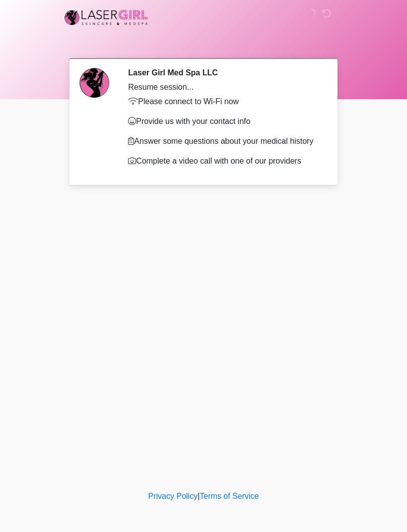 The height and width of the screenshot is (532, 407). Describe the element at coordinates (174, 496) in the screenshot. I see `a: Privacy Policy` at that location.